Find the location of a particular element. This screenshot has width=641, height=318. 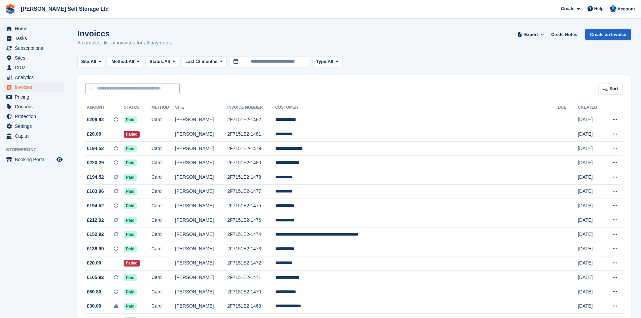

span: £212.92 is located at coordinates (95, 220).